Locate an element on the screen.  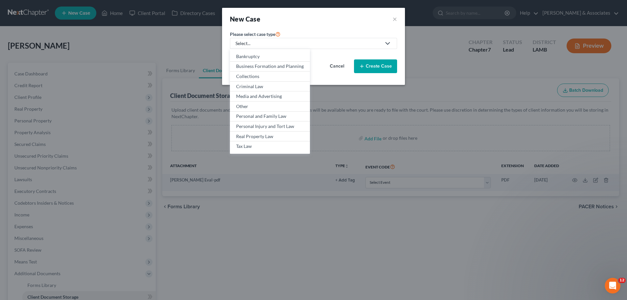
a: Personal and Family Law is located at coordinates (270, 117).